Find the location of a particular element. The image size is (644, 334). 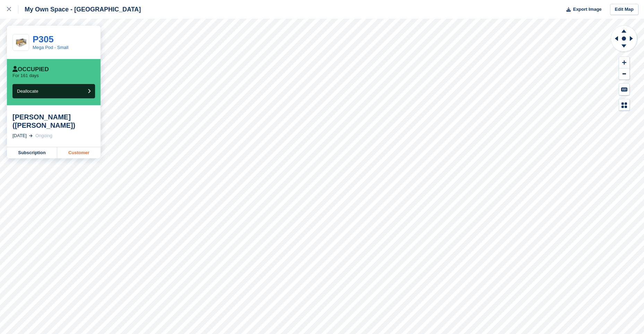

p: For 161 days is located at coordinates (26, 75).